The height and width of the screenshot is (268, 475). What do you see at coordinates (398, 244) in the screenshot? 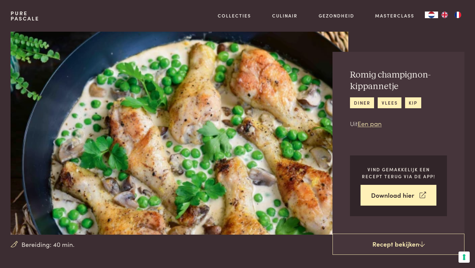
I see `a: Recept bekijken` at bounding box center [398, 244].